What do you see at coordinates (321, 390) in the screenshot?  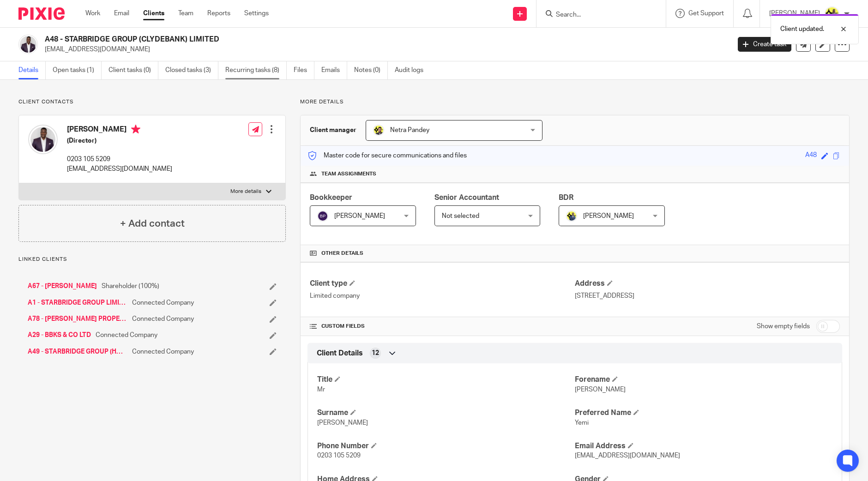 I see `span: Mr` at bounding box center [321, 390].